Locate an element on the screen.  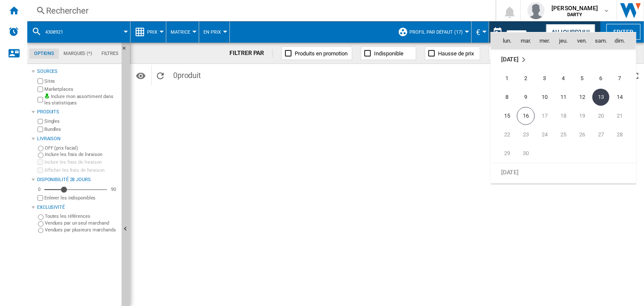
td: Wednesday September 3 2025 is located at coordinates (545, 79).